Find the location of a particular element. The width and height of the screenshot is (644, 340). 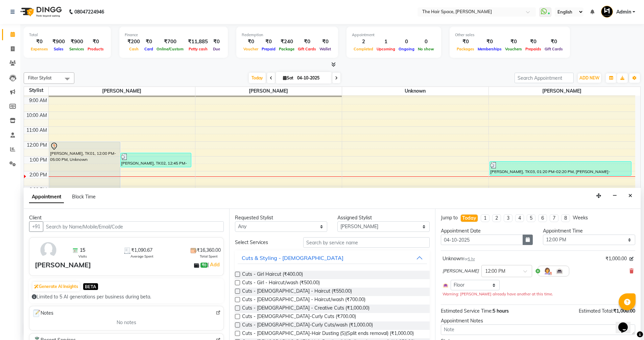

div: Unknown is located at coordinates (459, 259).